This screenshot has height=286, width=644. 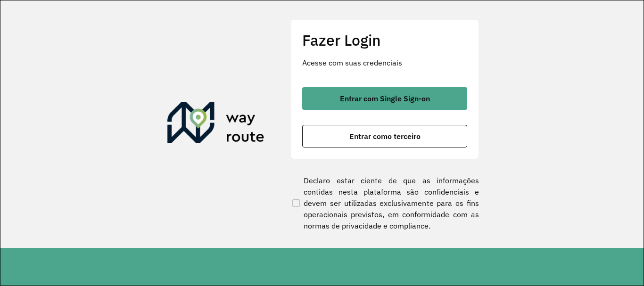 What do you see at coordinates (385, 136) in the screenshot?
I see `span: Entrar como terceiro` at bounding box center [385, 136].